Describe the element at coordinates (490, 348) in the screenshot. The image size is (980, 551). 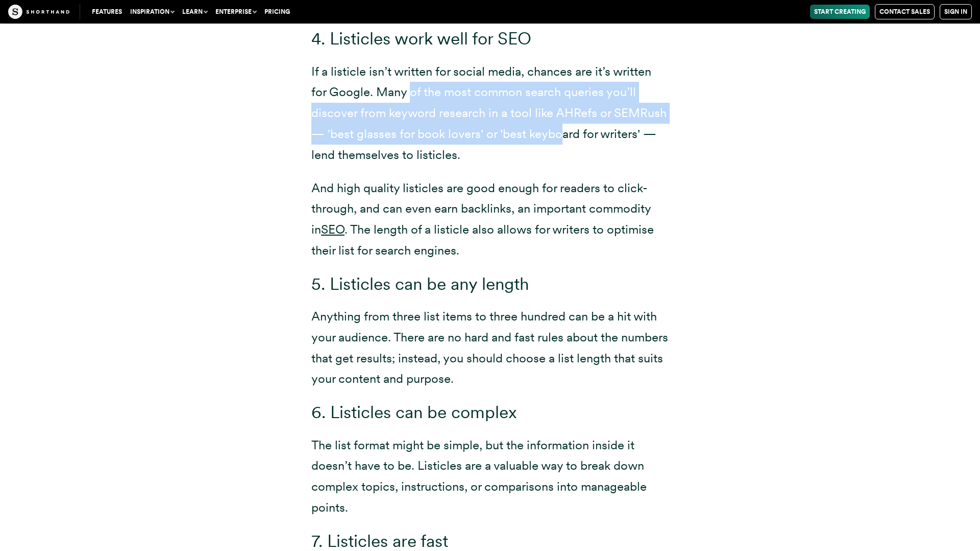
I see `p: Anything from three list items to three hundred can be a hit with your audience. There are no har...` at that location.